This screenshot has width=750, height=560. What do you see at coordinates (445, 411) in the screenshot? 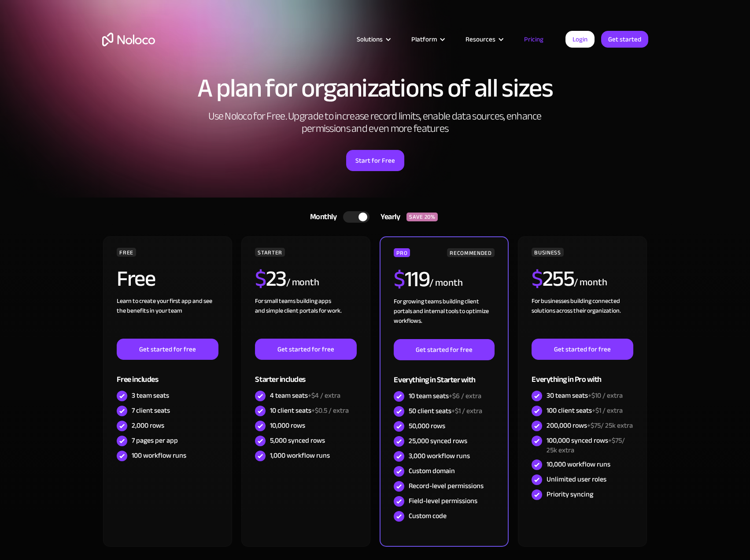
I see `div: 50 client seats` at bounding box center [445, 411].